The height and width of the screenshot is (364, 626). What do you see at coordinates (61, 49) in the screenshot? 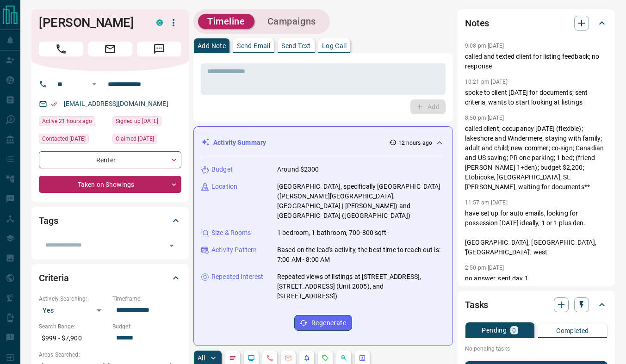
I see `span: Call` at bounding box center [61, 49].